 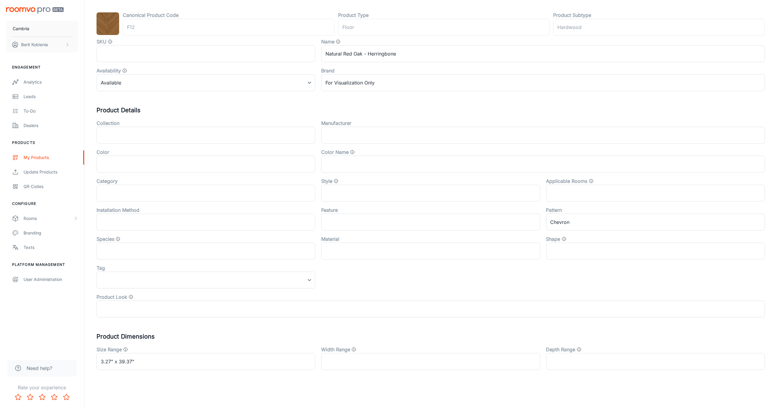 What do you see at coordinates (336, 123) in the screenshot?
I see `label: Manufacturer` at bounding box center [336, 123].